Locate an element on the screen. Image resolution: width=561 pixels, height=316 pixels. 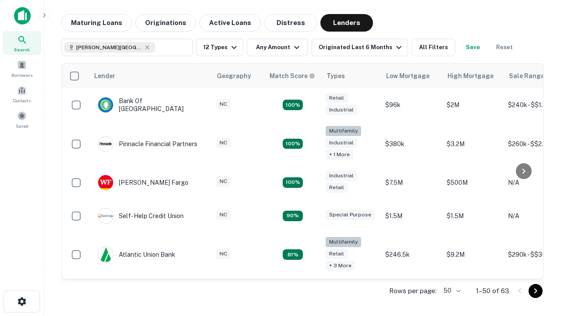
button: Distress is located at coordinates (291, 23).